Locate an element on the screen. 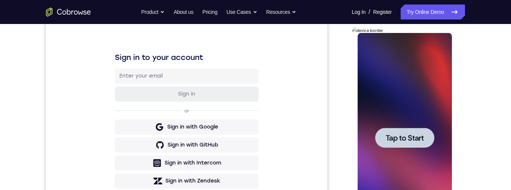 The width and height of the screenshot is (511, 190). p: or is located at coordinates (141, 110).